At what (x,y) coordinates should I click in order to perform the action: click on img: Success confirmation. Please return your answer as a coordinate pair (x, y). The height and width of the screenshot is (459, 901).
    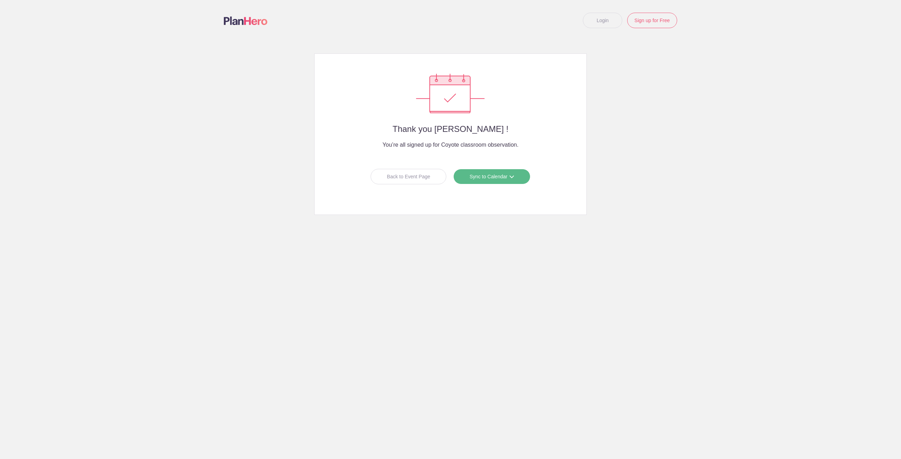
    Looking at the image, I should click on (450, 93).